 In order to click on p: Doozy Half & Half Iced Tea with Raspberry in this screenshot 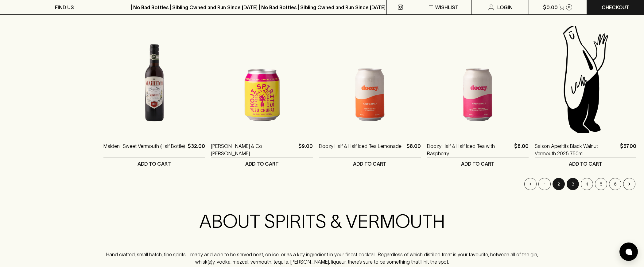, I will do `click(469, 150)`.